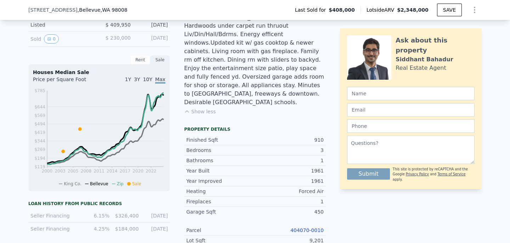 The width and height of the screenshot is (510, 243). What do you see at coordinates (435, 45) in the screenshot?
I see `div: Ask about this property` at bounding box center [435, 45].